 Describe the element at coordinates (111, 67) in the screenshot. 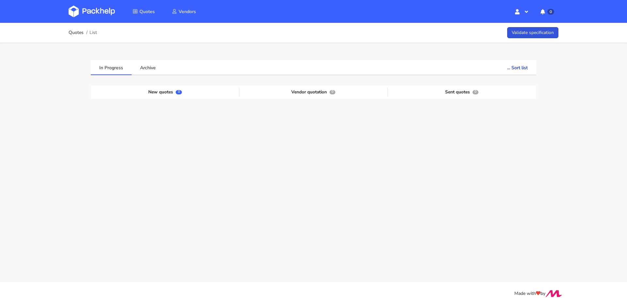

I see `a: In Progress` at that location.